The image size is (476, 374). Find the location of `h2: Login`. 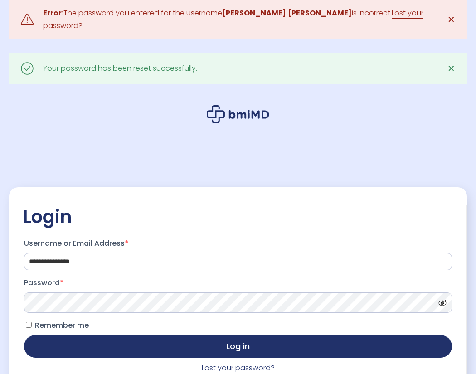

h2: Login is located at coordinates (238, 217).